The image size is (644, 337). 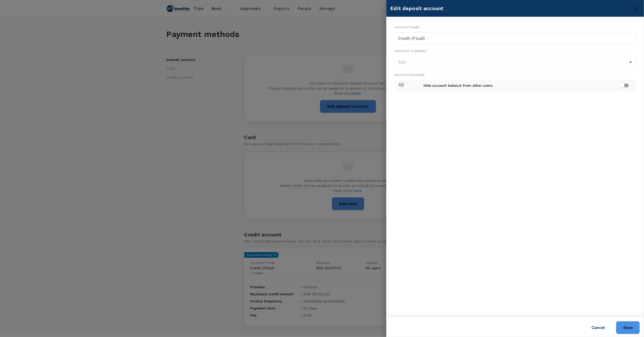 What do you see at coordinates (515, 75) in the screenshot?
I see `div: Account Balance` at bounding box center [515, 75].